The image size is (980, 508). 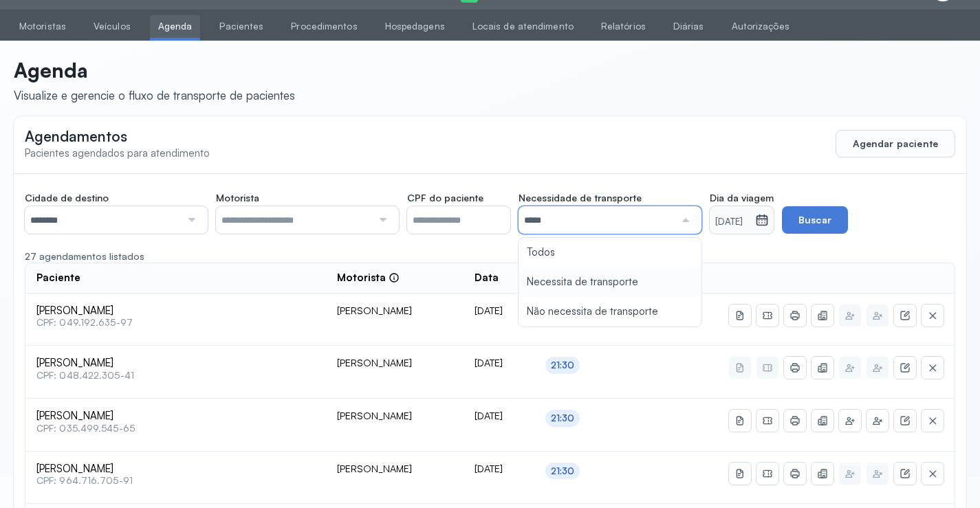 I want to click on li: Necessita de transporte, so click(x=610, y=282).